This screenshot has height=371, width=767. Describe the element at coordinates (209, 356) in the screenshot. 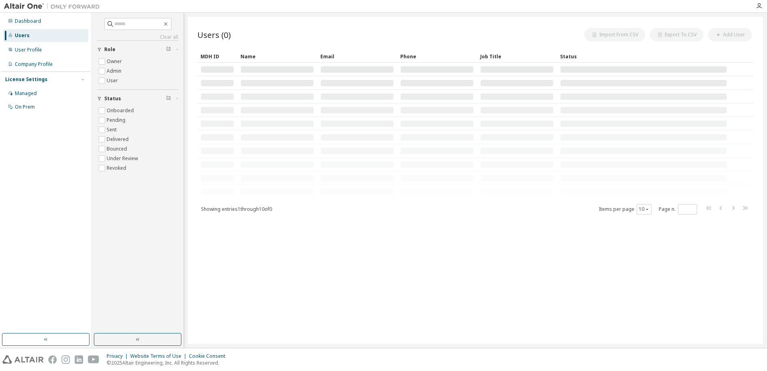

I see `div: Cookie Consent` at that location.